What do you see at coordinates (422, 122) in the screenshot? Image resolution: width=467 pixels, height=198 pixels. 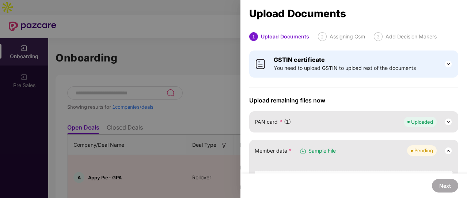 I see `div: Uploaded` at bounding box center [422, 122].